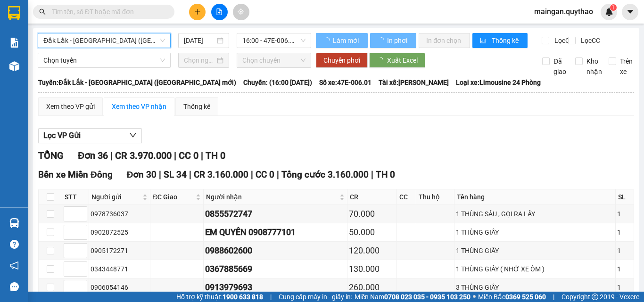 This screenshot has height=302, width=644. Describe the element at coordinates (243, 297) in the screenshot. I see `strong: 1900 633 818` at that location.